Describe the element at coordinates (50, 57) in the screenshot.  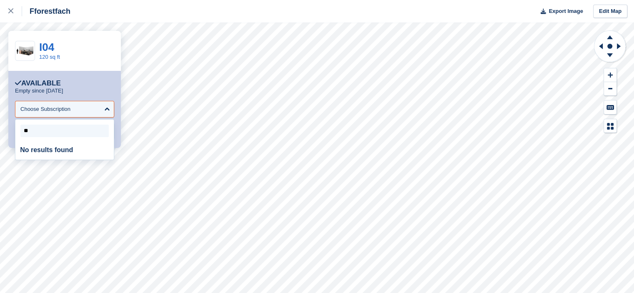
I see `a: 120 sq ft` at that location.